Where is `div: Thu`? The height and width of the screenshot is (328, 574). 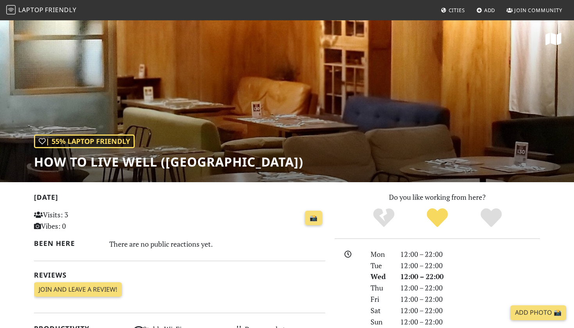
div: Thu is located at coordinates (381, 287).